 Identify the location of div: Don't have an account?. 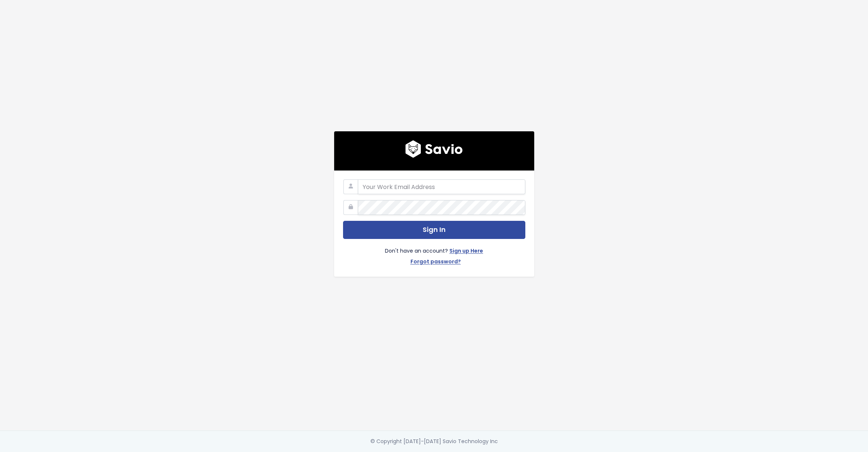
(434, 254).